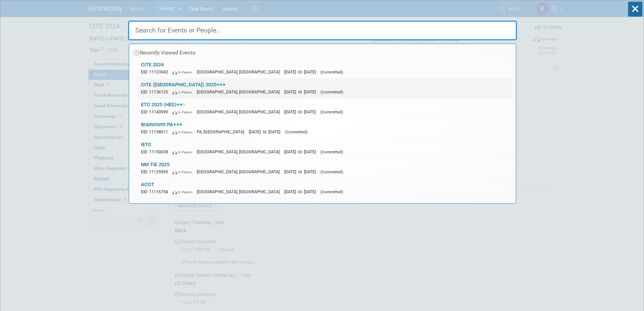 Image resolution: width=644 pixels, height=311 pixels. I want to click on span: EID: 11150038, so click(156, 152).